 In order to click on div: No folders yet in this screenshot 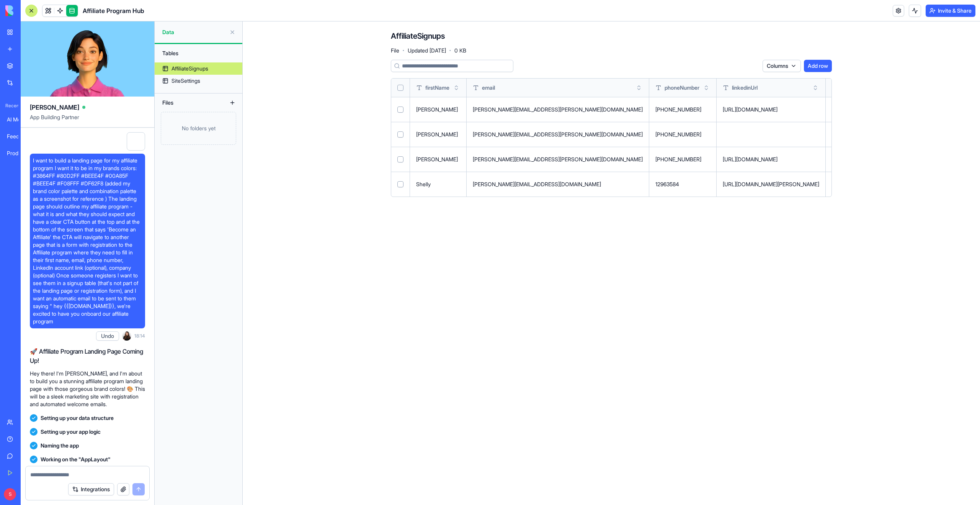, I will do `click(198, 129)`.